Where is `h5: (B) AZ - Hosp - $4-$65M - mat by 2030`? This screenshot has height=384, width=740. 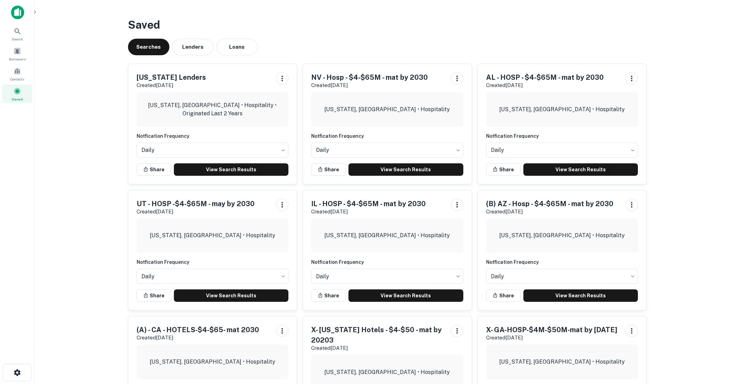
h5: (B) AZ - Hosp - $4-$65M - mat by 2030 is located at coordinates (550, 204).